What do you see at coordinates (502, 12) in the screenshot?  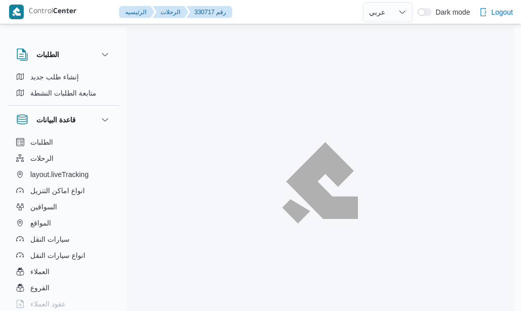 I see `span: Logout` at bounding box center [502, 12].